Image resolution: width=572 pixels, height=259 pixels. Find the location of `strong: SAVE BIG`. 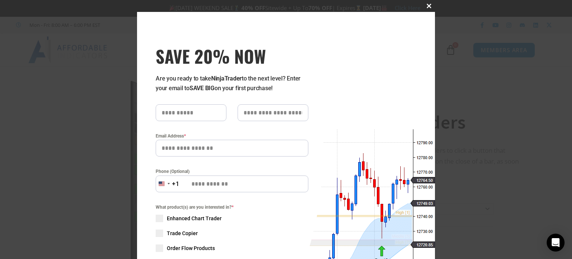

strong: SAVE BIG is located at coordinates (202, 88).